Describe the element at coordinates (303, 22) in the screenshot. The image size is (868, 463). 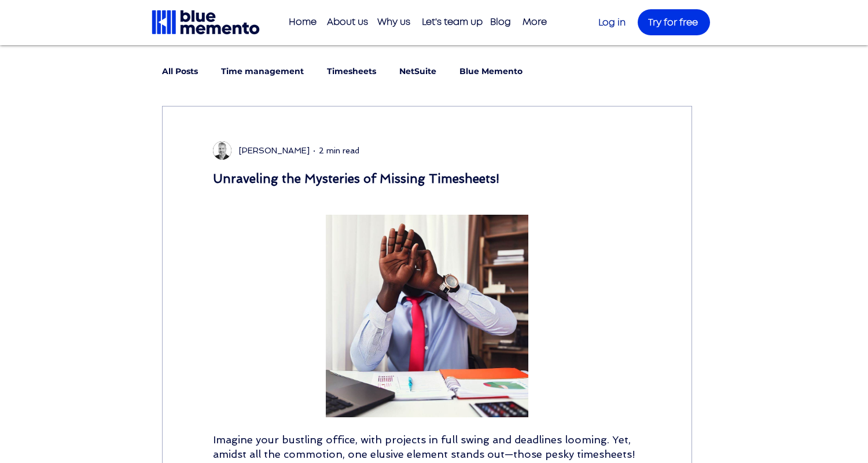
I see `p: Home` at that location.